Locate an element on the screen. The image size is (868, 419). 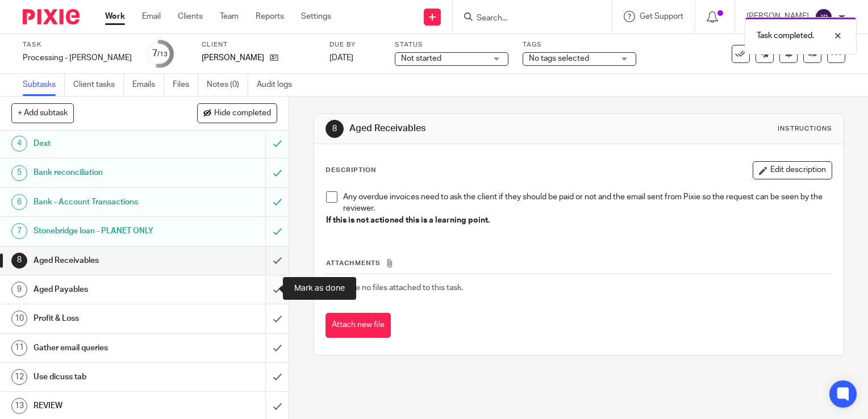
a: Team is located at coordinates (229, 17).